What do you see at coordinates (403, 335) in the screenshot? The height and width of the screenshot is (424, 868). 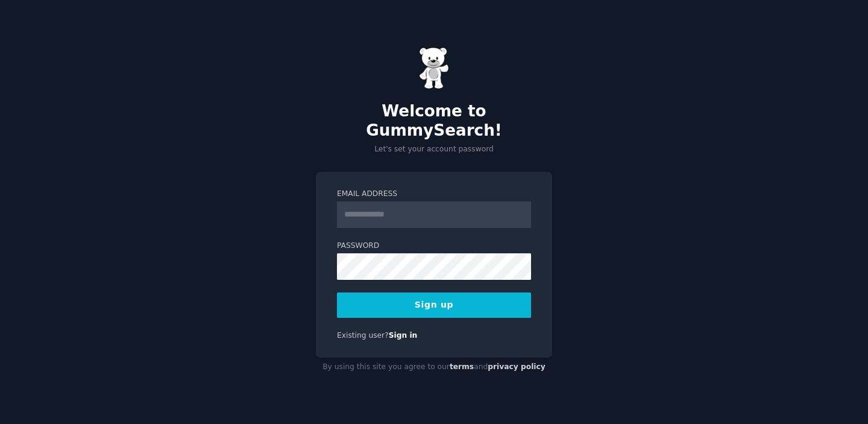 I see `a: Sign in` at bounding box center [403, 335].